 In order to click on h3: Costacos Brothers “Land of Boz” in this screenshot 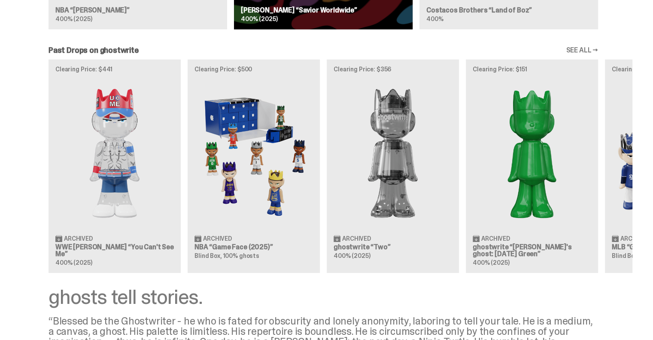, I will do `click(509, 10)`.